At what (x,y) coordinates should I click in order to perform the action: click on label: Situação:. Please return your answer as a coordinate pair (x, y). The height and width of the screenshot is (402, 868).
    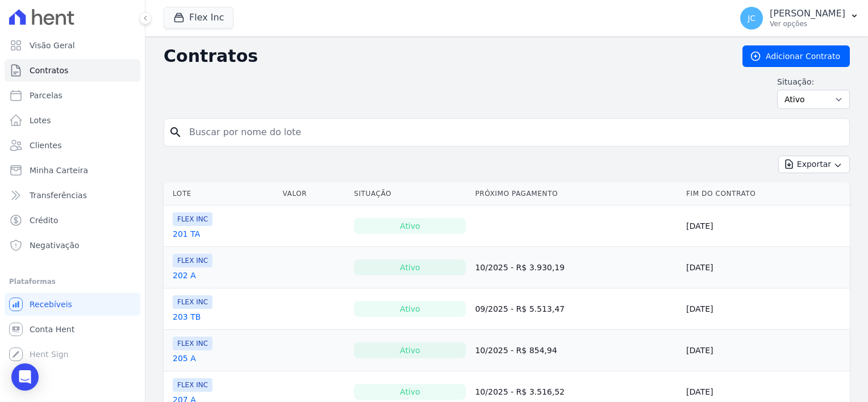
    Looking at the image, I should click on (814, 82).